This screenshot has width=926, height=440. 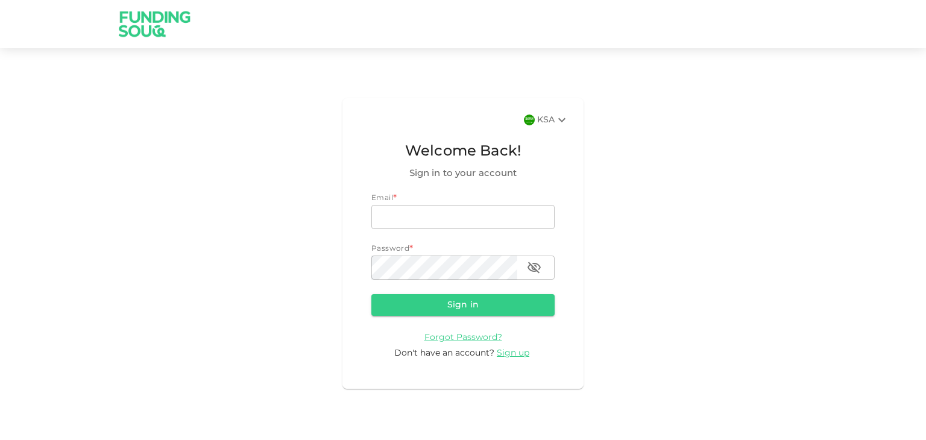 What do you see at coordinates (382, 198) in the screenshot?
I see `span: Email` at bounding box center [382, 198].